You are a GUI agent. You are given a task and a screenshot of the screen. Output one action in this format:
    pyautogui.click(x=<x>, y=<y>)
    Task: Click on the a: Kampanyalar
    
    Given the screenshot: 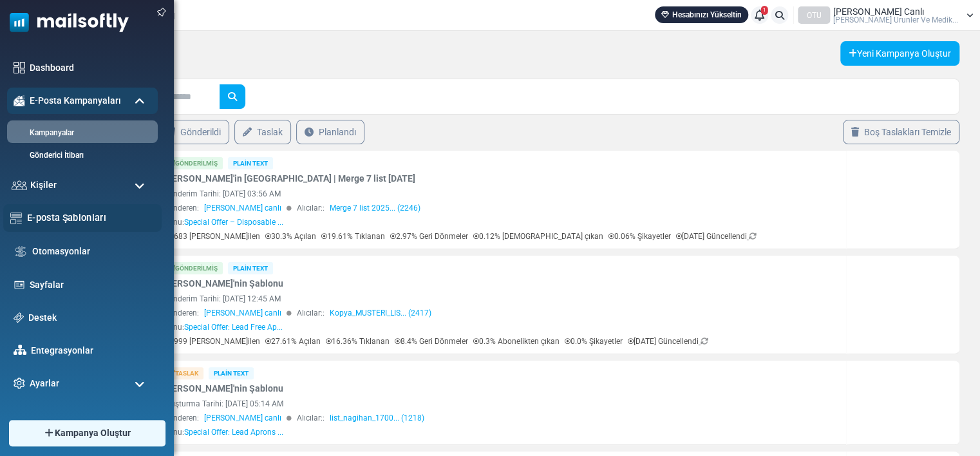 What is the action you would take?
    pyautogui.click(x=80, y=133)
    